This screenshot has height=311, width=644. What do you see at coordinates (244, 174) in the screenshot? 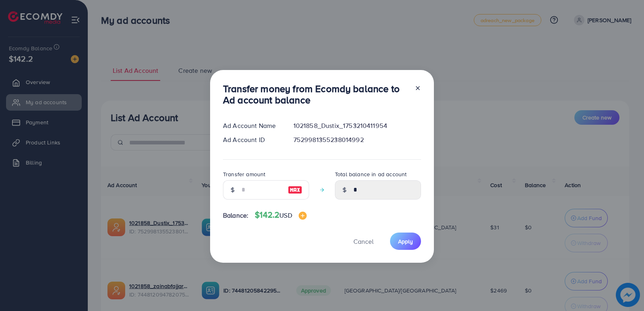
I see `label: Transfer amount` at bounding box center [244, 174].